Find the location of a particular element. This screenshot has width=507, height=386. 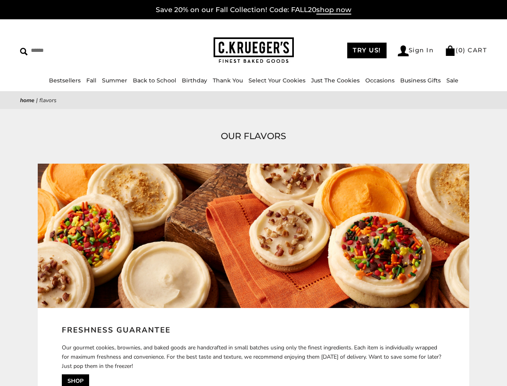

h2: Freshness Guarantee is located at coordinates (254, 330).